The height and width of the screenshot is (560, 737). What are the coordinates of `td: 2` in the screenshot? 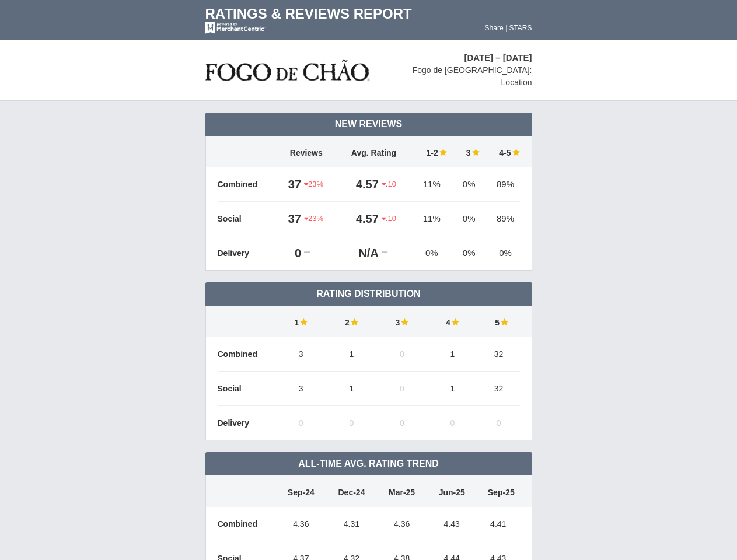 It's located at (351, 322).